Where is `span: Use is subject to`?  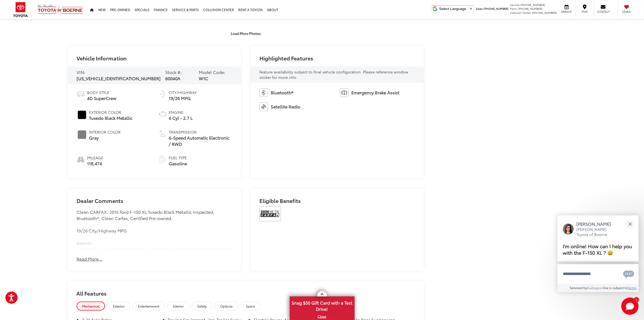 span: Use is subject to is located at coordinates (615, 287).